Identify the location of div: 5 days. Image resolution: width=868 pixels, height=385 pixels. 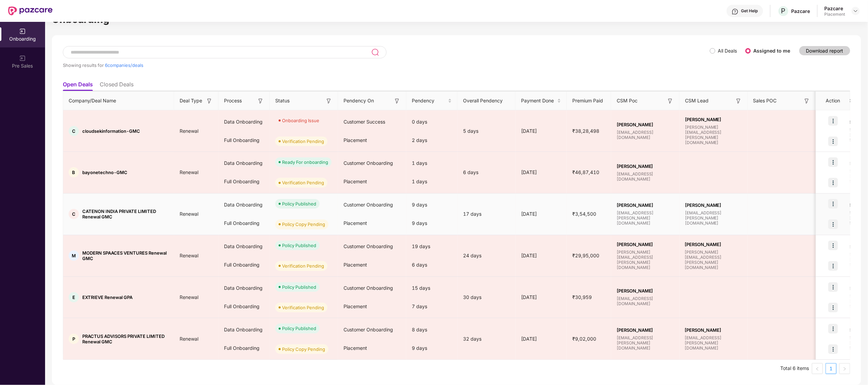
(487, 131).